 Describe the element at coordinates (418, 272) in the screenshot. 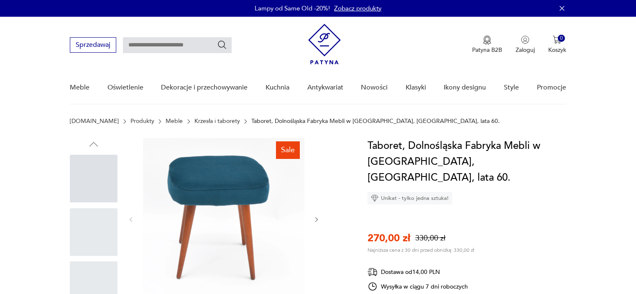

I see `div: Dostawa od 14,00 PLN` at that location.